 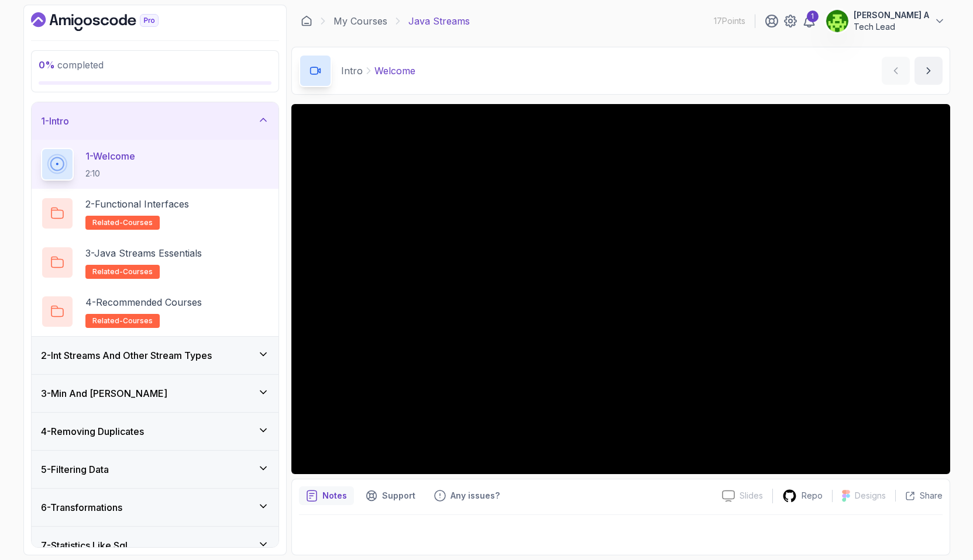 What do you see at coordinates (155, 312) in the screenshot?
I see `button: 4-Recommended Coursesrelated-courses` at bounding box center [155, 312].